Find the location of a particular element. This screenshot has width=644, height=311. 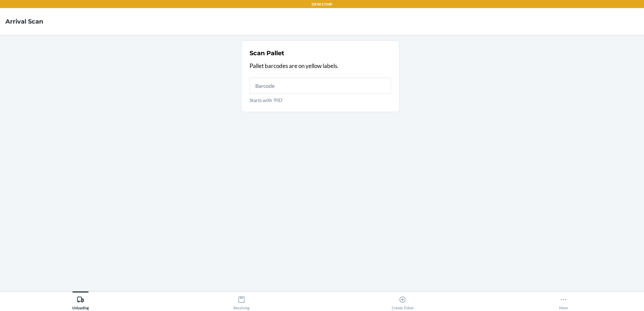

h4: Arrival Scan is located at coordinates (24, 22).